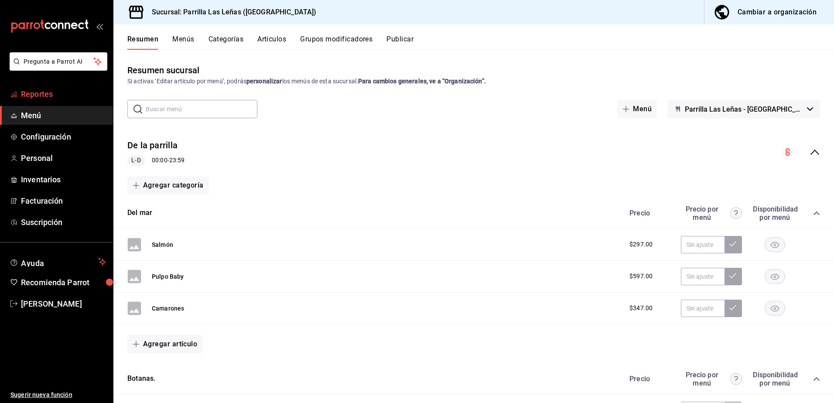  I want to click on button: Artículos, so click(272, 42).